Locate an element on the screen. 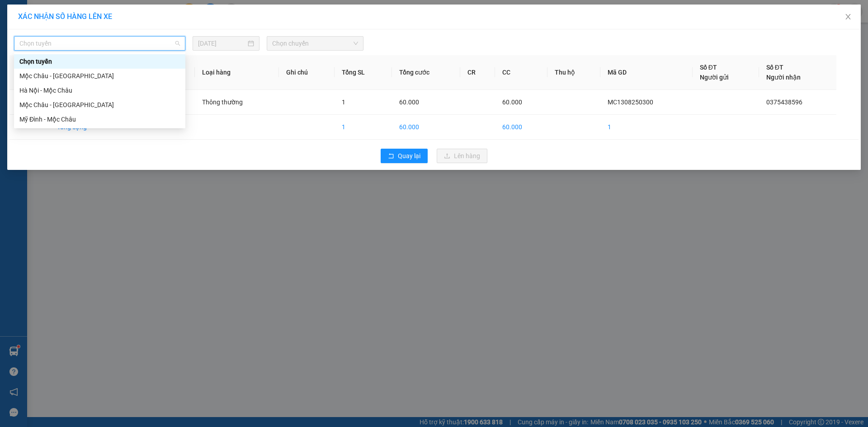 The height and width of the screenshot is (427, 868). span: XUANTRANG is located at coordinates (43, 21).